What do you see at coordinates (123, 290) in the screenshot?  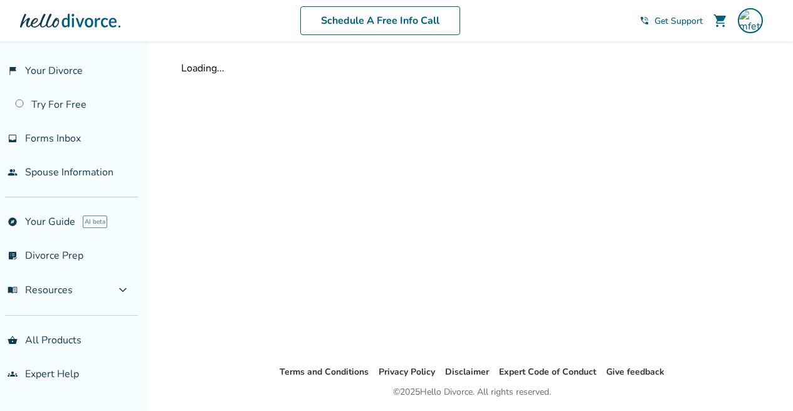 I see `span: expand_more` at bounding box center [123, 290].